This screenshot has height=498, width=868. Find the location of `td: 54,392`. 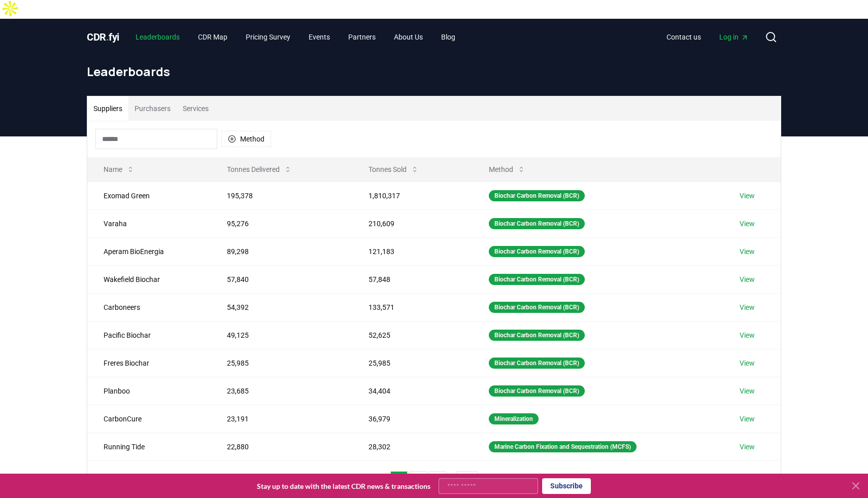

td: 54,392 is located at coordinates (281, 307).